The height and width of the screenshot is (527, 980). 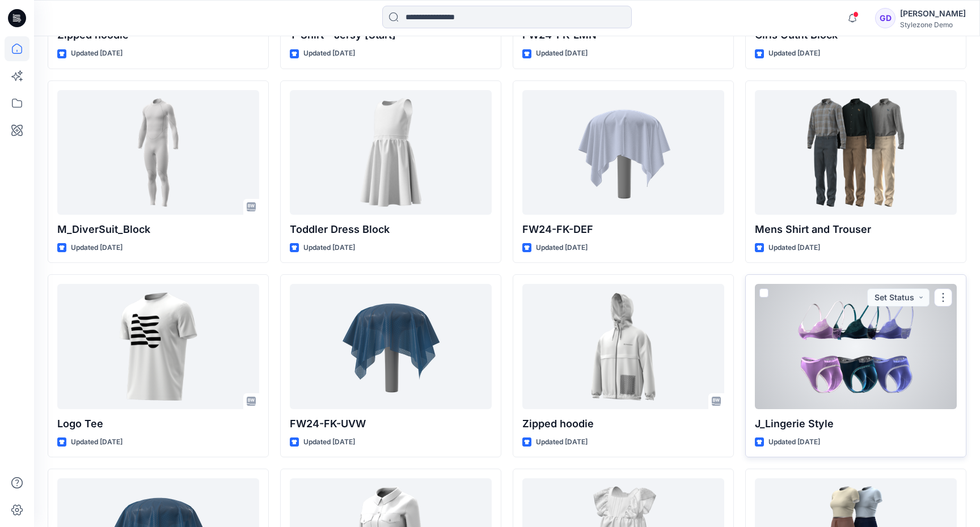 I want to click on p: Mens Shirt and Trouser, so click(x=856, y=229).